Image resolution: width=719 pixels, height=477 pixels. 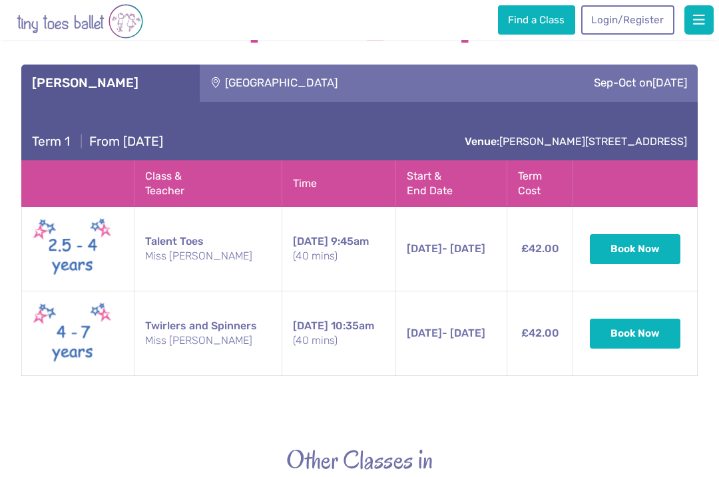 What do you see at coordinates (339, 249) in the screenshot?
I see `td: 9:45am` at bounding box center [339, 249].